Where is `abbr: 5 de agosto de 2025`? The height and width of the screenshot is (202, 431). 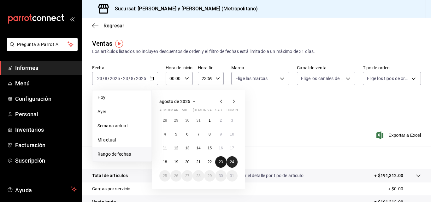 abbr: 5 de agosto de 2025 is located at coordinates (176, 134).